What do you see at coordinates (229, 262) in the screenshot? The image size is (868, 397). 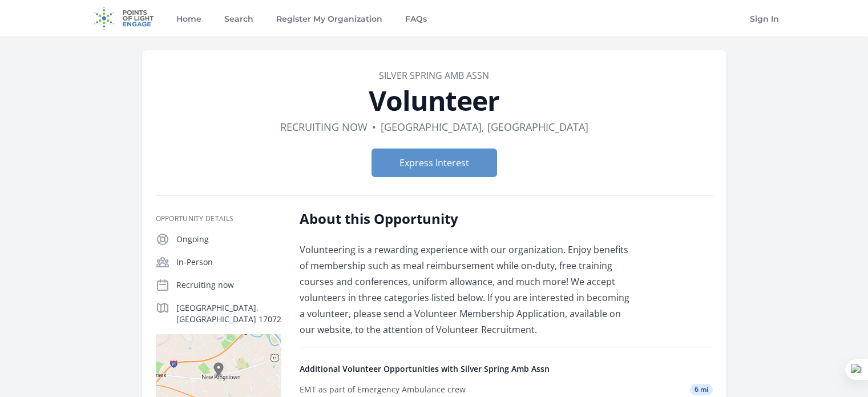 I see `p: In-Person` at bounding box center [229, 262].